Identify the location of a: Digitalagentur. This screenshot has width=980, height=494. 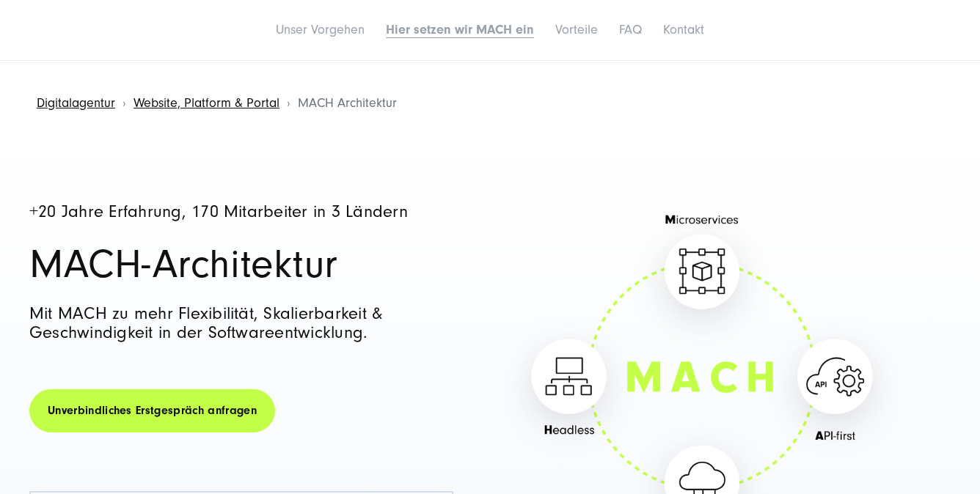
(75, 102).